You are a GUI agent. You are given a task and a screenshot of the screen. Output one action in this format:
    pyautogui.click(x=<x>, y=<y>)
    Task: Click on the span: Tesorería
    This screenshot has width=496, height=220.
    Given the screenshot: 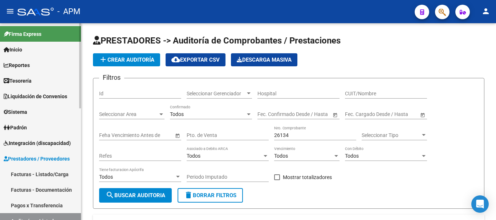 What is the action you would take?
    pyautogui.click(x=17, y=81)
    